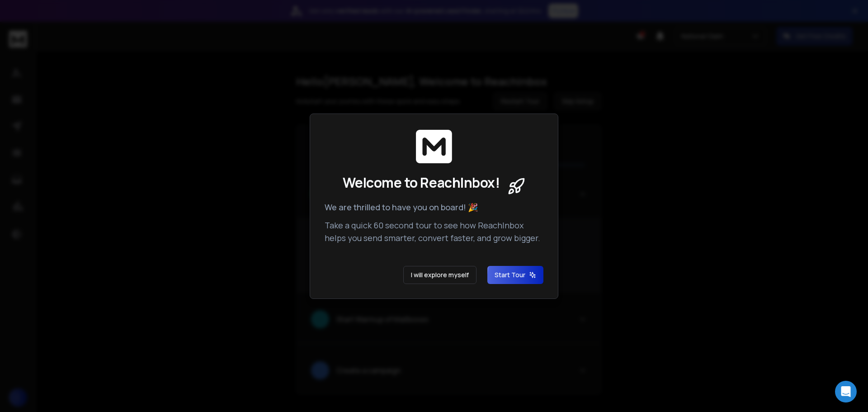 This screenshot has height=412, width=868. I want to click on span: Start Tour, so click(515, 275).